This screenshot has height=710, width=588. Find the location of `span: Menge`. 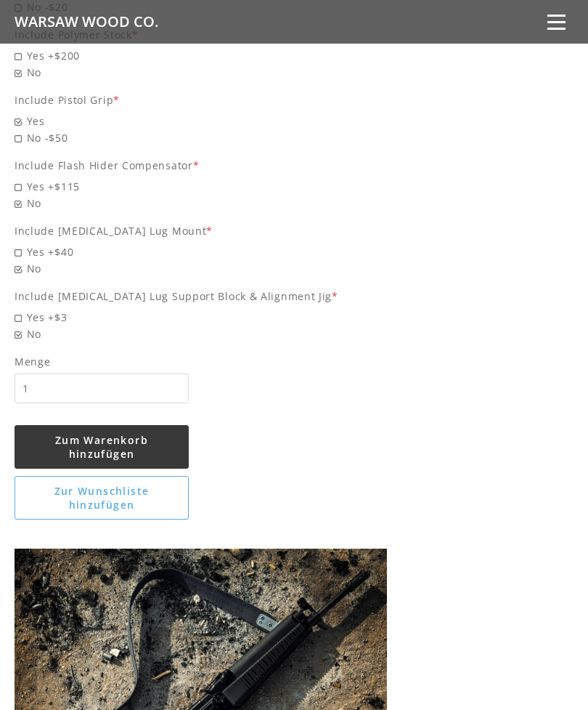

span: Menge is located at coordinates (102, 361).